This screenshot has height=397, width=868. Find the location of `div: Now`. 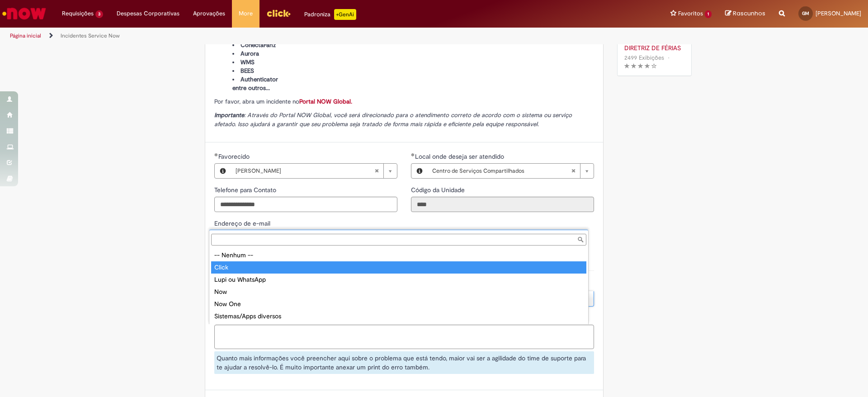

div: Now is located at coordinates (398, 292).